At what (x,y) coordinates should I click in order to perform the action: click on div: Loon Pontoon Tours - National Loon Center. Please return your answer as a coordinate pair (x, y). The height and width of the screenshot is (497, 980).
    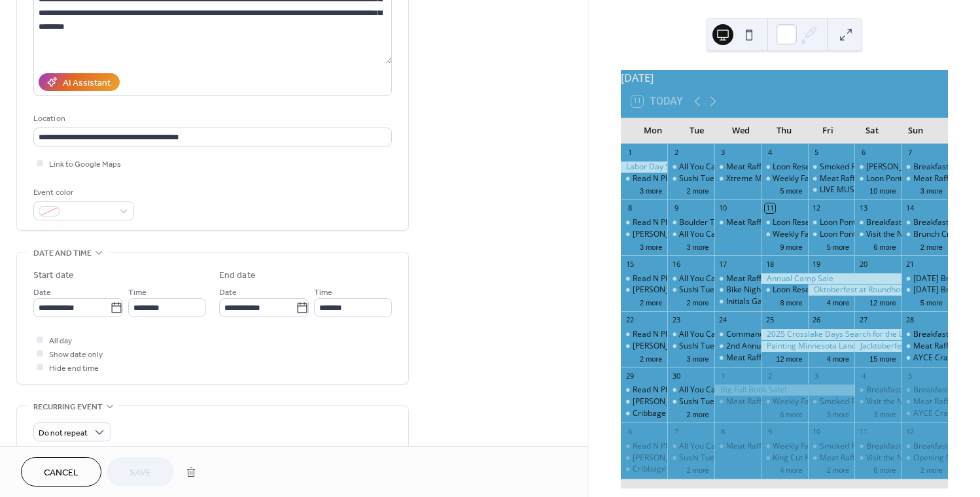
    Looking at the image, I should click on (831, 222).